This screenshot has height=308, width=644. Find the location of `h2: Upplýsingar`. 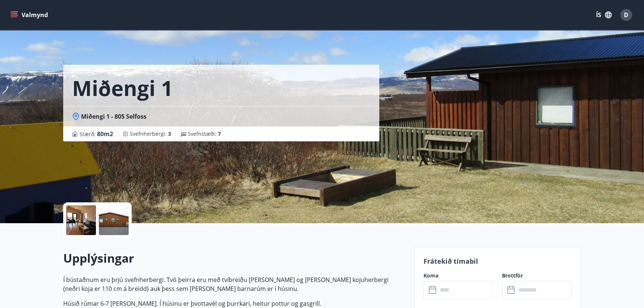

h2: Upplýsingar is located at coordinates (234, 258).